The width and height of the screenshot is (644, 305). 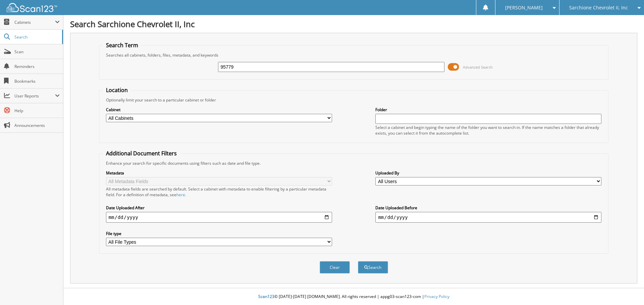 I want to click on legend: Search Term, so click(x=122, y=45).